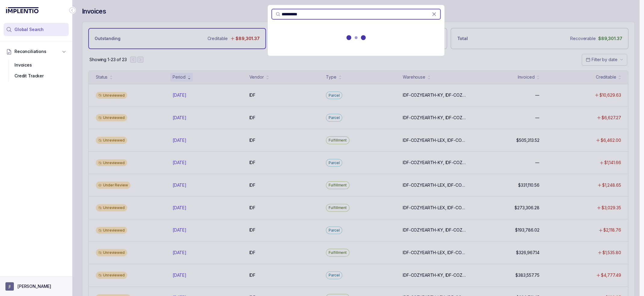  I want to click on div: Credit Tracker, so click(36, 76).